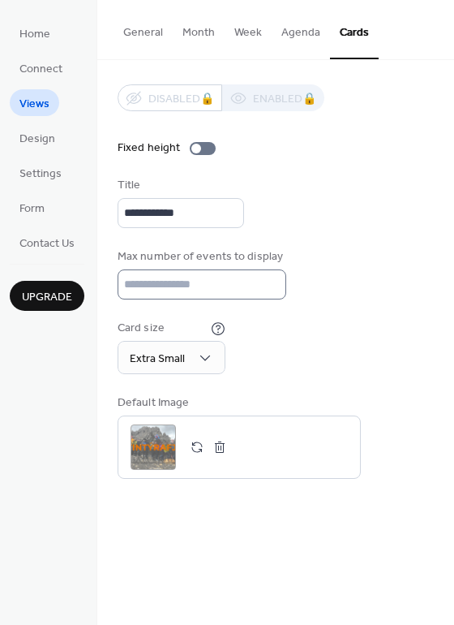 This screenshot has width=454, height=625. What do you see at coordinates (47, 295) in the screenshot?
I see `button: Upgrade` at bounding box center [47, 295].